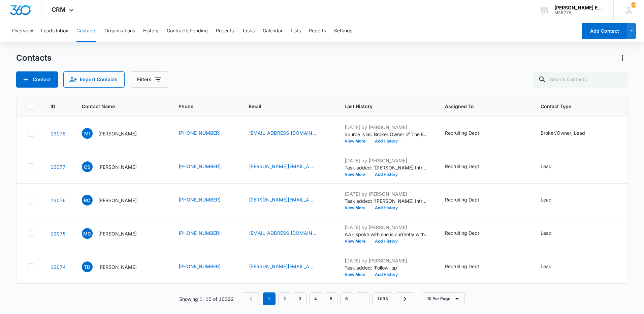 Image resolution: width=644 pixels, height=314 pixels. Describe the element at coordinates (634, 5) in the screenshot. I see `span: 68` at that location.